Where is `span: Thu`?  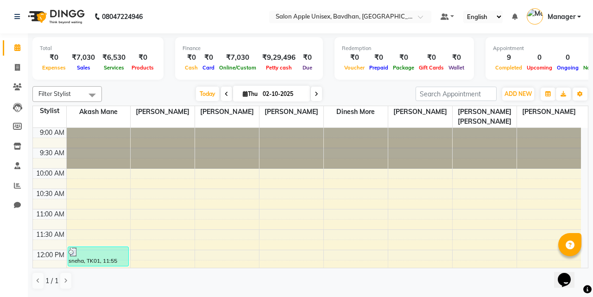
span: Thu is located at coordinates (250, 94).